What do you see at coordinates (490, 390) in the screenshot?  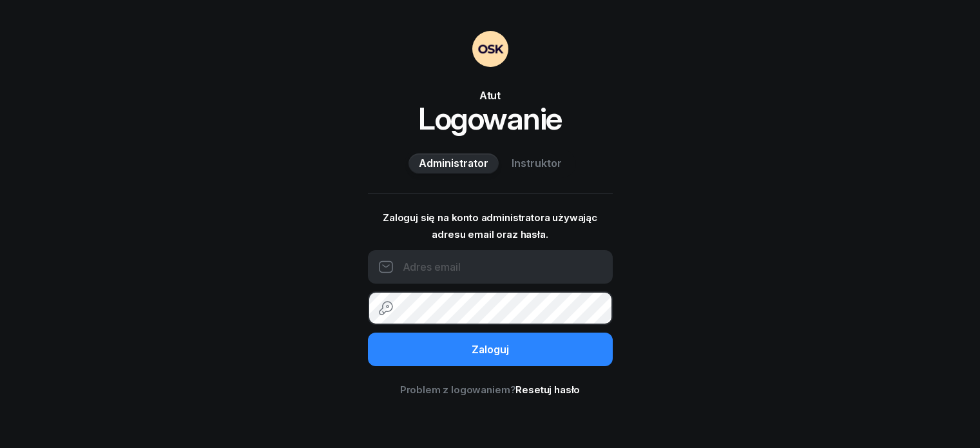 I see `div: Problem z logowaniem?` at bounding box center [490, 390].